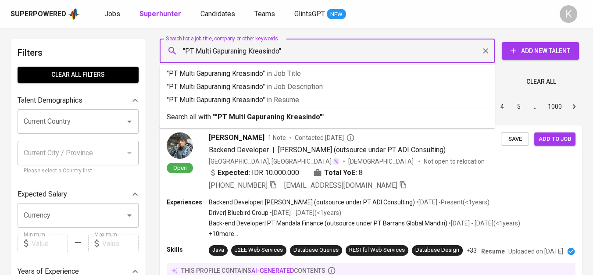 The width and height of the screenshot is (593, 275). What do you see at coordinates (112, 14) in the screenshot?
I see `span: Jobs` at bounding box center [112, 14].